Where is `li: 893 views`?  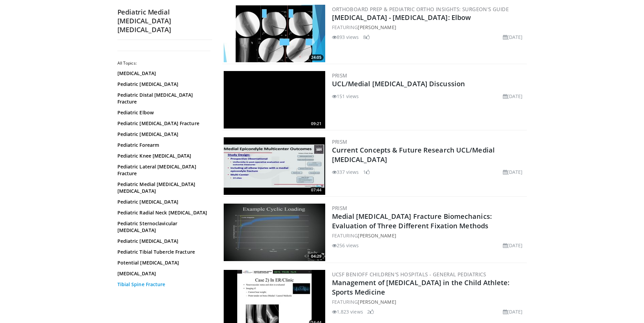 li: 893 views is located at coordinates (345, 37).